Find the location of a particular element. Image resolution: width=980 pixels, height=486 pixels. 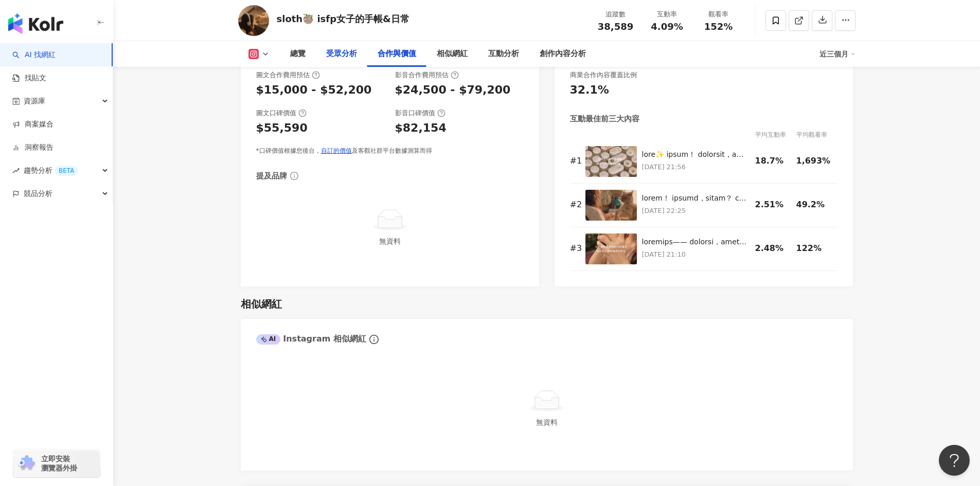

div: 合作與價值 is located at coordinates (397, 54).